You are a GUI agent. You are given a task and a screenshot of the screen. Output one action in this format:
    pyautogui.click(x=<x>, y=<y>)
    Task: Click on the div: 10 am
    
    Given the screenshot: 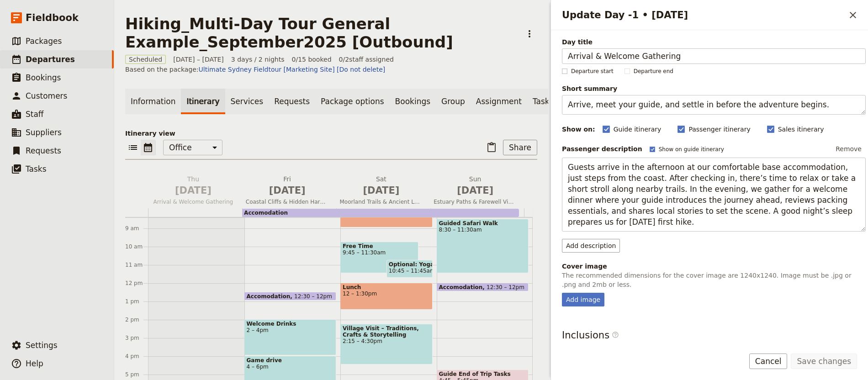 What is the action you would take?
    pyautogui.click(x=136, y=246)
    